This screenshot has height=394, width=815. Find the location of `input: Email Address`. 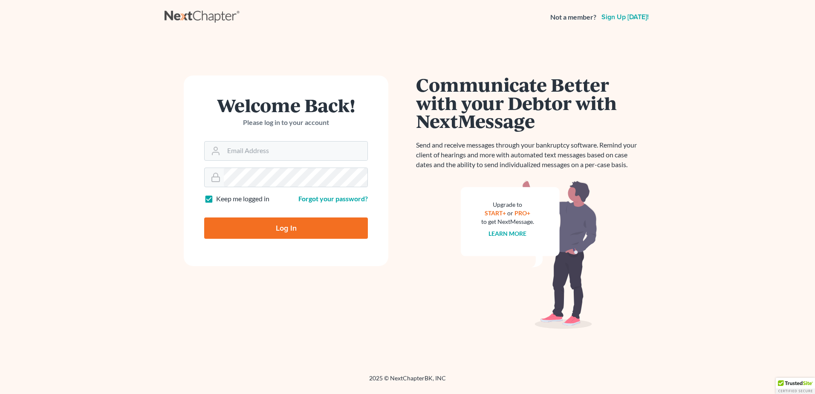

input: Email Address is located at coordinates (295, 151).